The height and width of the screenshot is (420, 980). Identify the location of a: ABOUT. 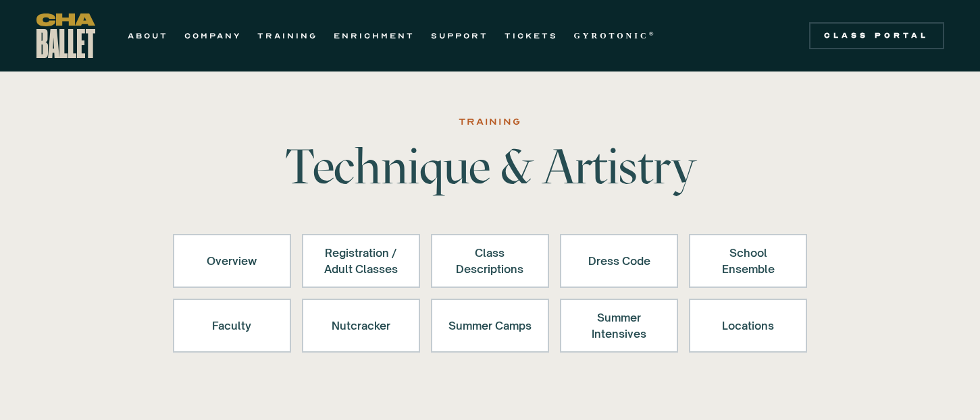
(148, 36).